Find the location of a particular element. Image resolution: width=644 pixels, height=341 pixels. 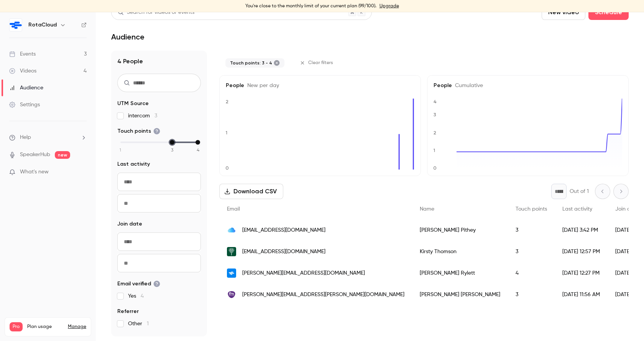

div: Videos is located at coordinates (23, 71).